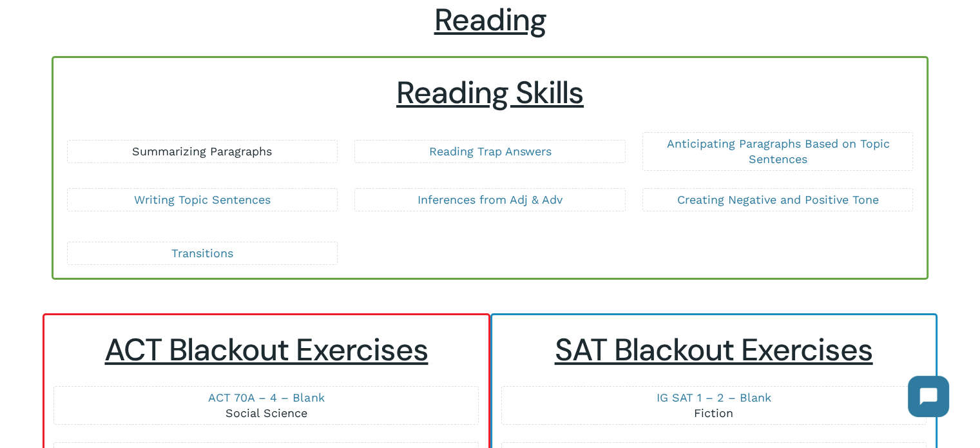 This screenshot has height=448, width=980. I want to click on a: Inferences from Adj & Adv, so click(490, 199).